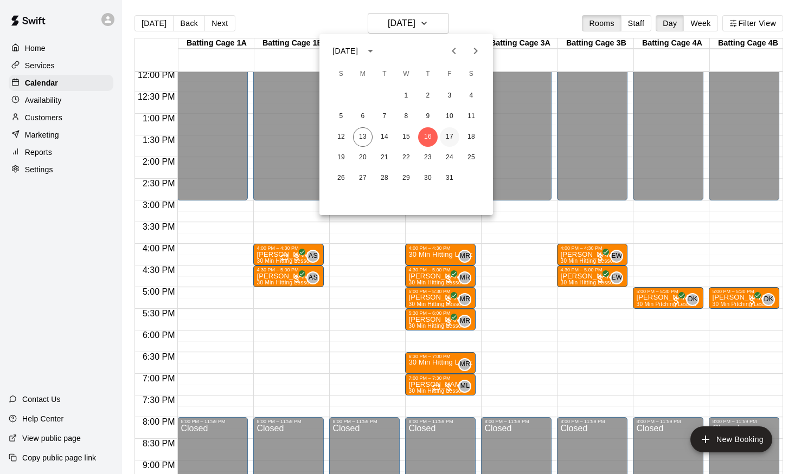  What do you see at coordinates (341, 117) in the screenshot?
I see `button: 5` at bounding box center [341, 117].